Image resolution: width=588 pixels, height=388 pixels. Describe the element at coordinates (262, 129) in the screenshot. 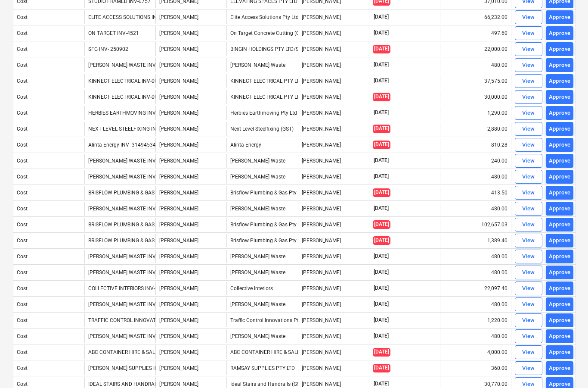

I see `div: Next Level Steelfixing (GST)` at that location.